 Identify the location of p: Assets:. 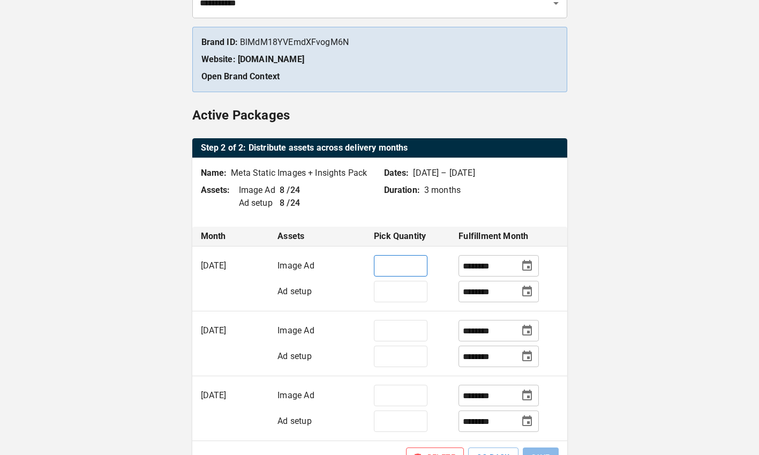
(215, 190).